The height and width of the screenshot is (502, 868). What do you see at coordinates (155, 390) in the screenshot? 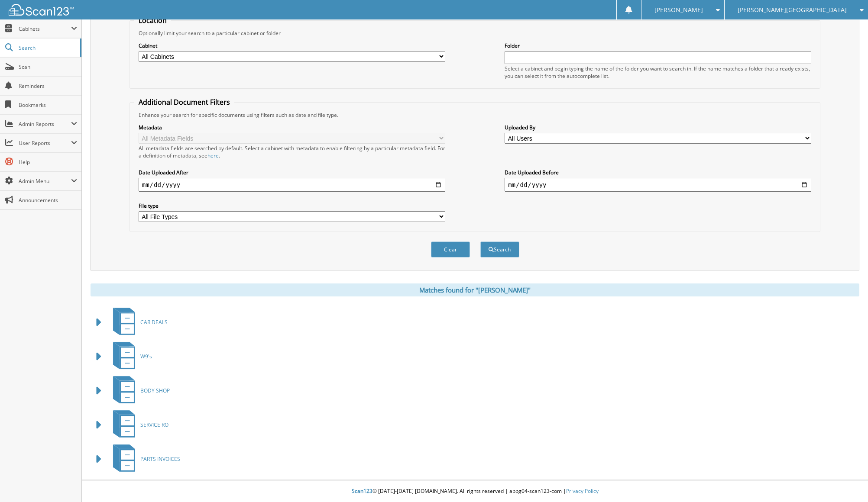
I see `span: BODY SHOP` at bounding box center [155, 390].